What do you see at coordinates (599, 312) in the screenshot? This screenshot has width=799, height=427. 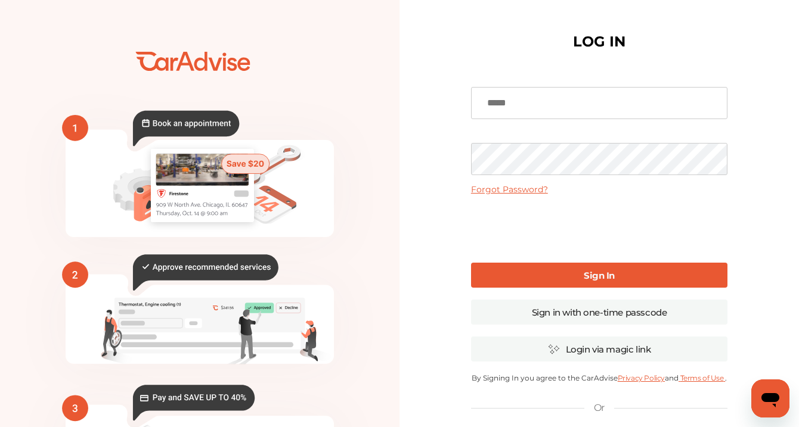 I see `a: Sign in with one-time passcode` at bounding box center [599, 312].